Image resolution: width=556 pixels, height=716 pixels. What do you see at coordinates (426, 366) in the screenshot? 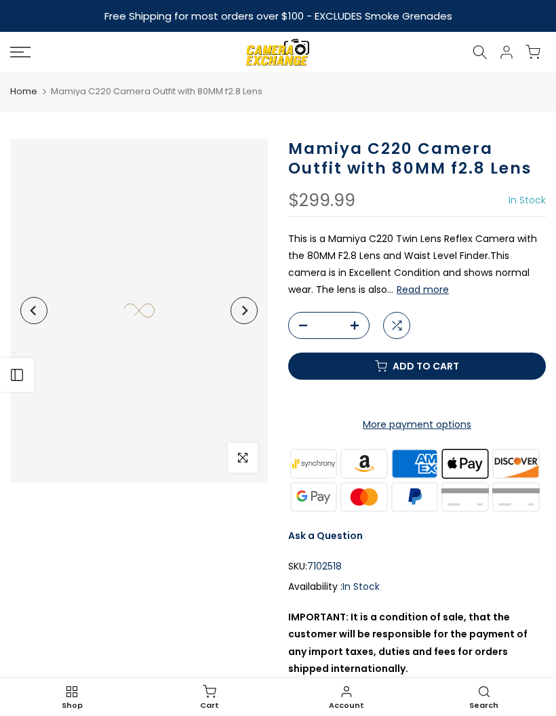
I see `span: Add to cart` at bounding box center [426, 366].